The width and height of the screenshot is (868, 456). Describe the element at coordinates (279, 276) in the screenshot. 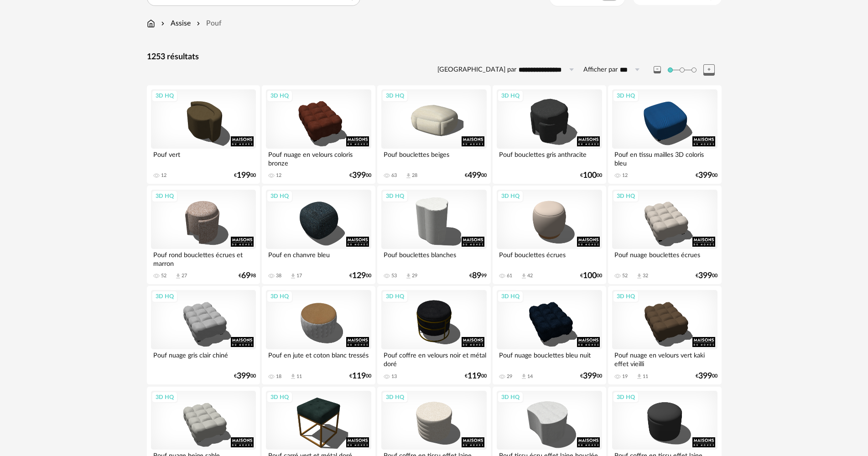

I see `div: 38` at that location.